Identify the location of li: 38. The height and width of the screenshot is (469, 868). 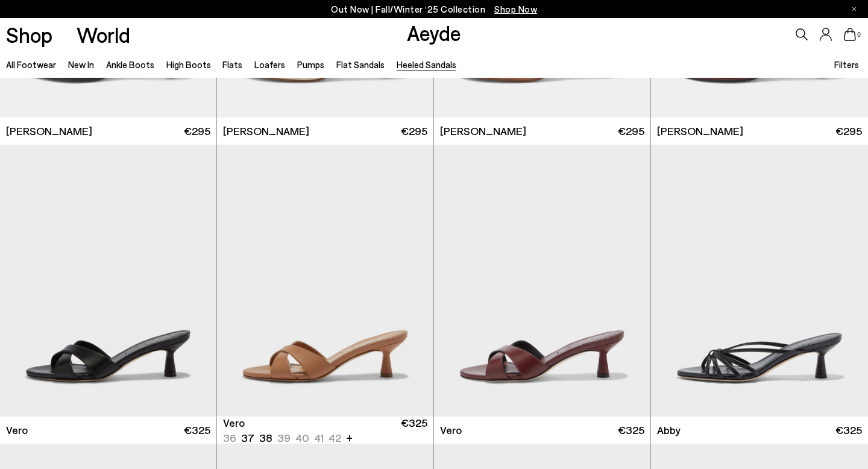
(266, 438).